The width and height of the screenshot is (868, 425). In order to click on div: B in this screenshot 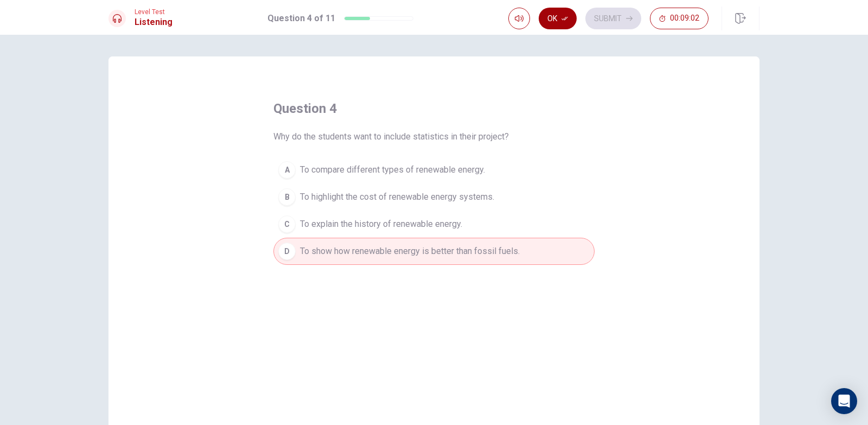, I will do `click(287, 197)`.